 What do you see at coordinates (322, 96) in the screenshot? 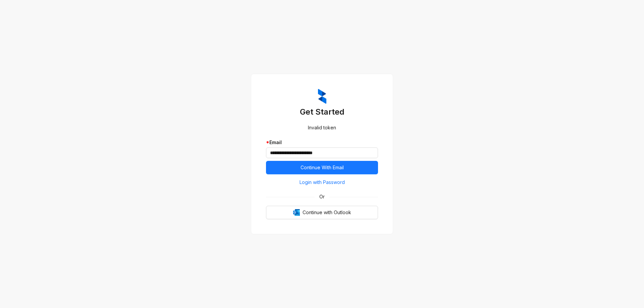
I see `img: ZumaIcon` at bounding box center [322, 96].